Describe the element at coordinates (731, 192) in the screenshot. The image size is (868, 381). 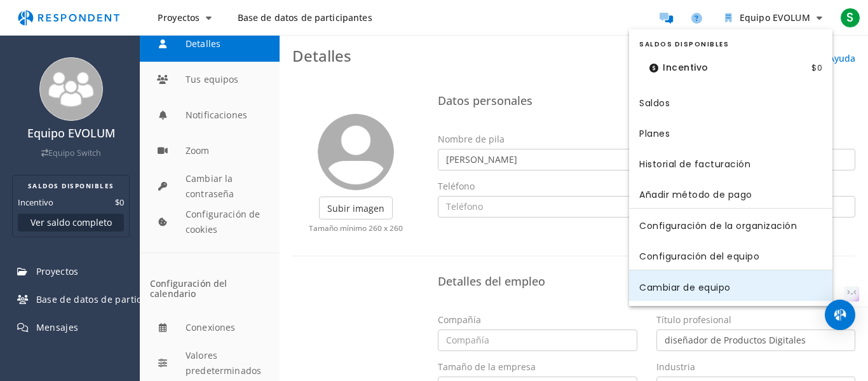
I see `a: Añadir método de pago` at that location.